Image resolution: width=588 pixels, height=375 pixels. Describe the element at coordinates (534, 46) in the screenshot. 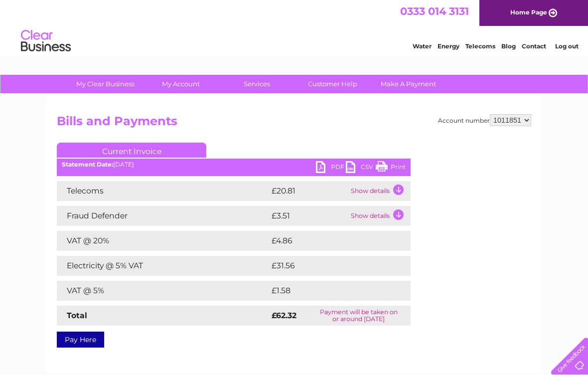

I see `a: Contact` at that location.